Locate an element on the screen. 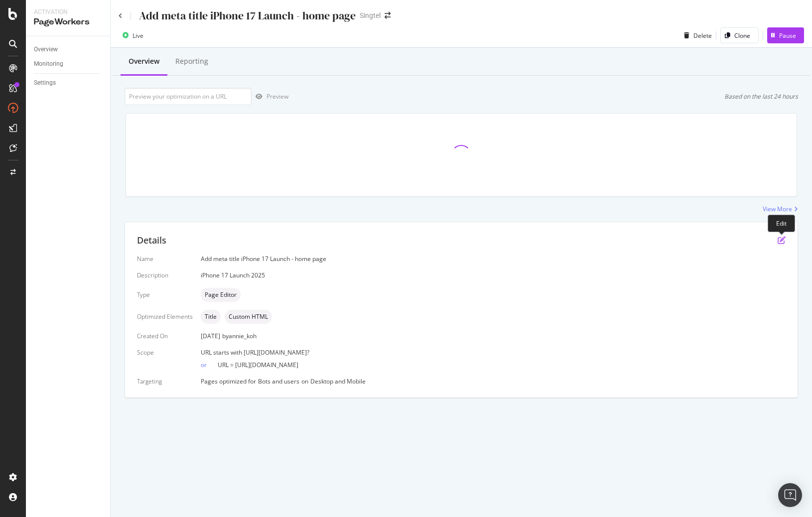 The image size is (812, 517). div: Delete is located at coordinates (702, 35).